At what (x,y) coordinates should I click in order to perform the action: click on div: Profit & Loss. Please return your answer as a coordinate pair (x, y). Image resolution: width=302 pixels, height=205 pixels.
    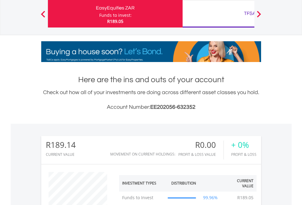
    Looking at the image, I should click on (243, 154).